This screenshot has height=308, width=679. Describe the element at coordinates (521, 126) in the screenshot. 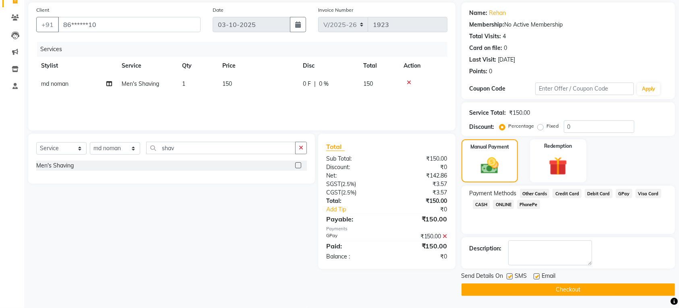

I see `label: Percentage` at that location.